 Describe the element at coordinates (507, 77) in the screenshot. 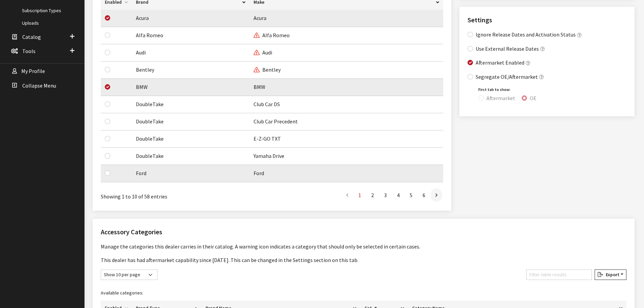

I see `label: Segregate OE/Aftermarket` at that location.